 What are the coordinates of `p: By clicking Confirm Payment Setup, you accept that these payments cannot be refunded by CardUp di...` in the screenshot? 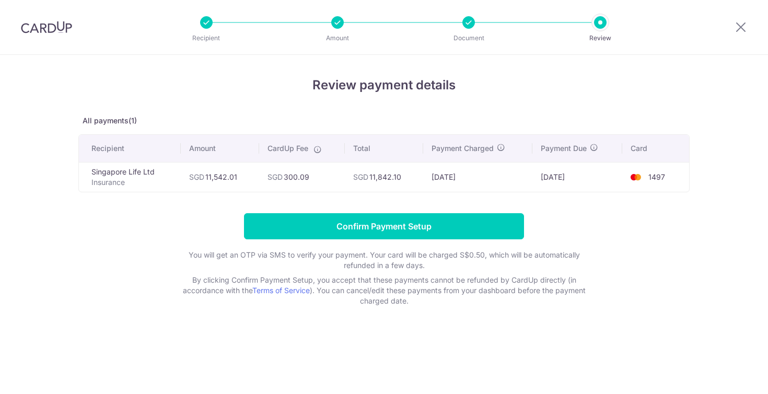 It's located at (384, 291).